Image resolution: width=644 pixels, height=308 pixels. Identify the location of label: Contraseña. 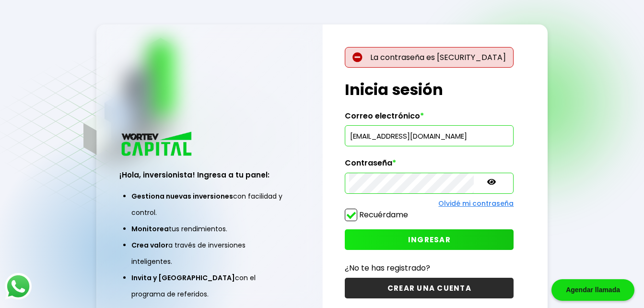
(430, 166).